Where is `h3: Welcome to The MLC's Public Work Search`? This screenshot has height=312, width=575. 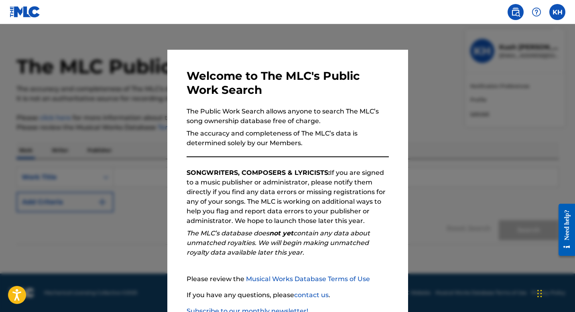 h3: Welcome to The MLC's Public Work Search is located at coordinates (288, 83).